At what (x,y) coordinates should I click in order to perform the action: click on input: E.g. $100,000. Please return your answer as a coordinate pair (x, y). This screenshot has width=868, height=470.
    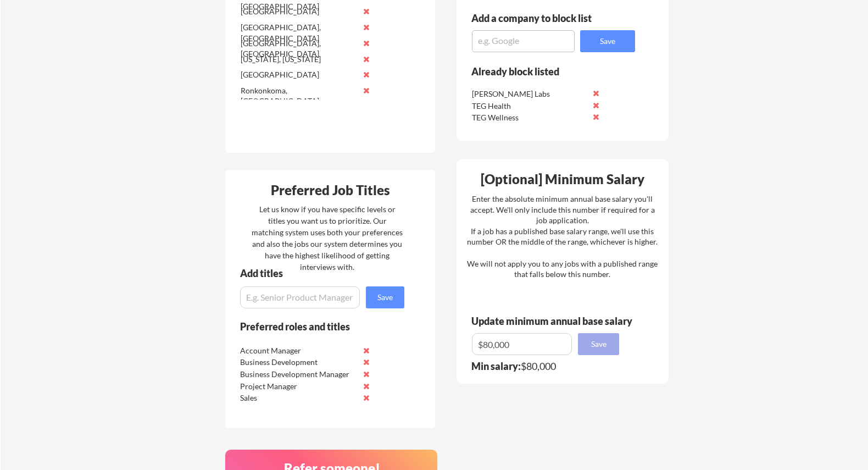
    Looking at the image, I should click on (522, 344).